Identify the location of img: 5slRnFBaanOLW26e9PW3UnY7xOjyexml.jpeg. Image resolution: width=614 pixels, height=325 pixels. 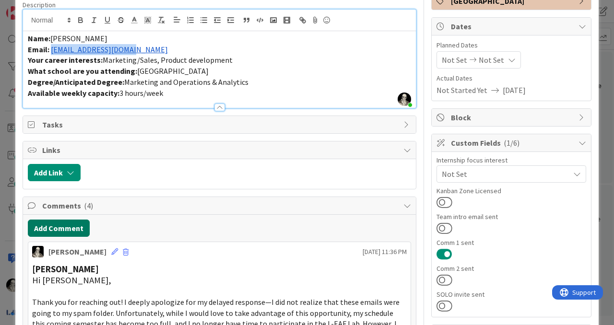
(404, 99).